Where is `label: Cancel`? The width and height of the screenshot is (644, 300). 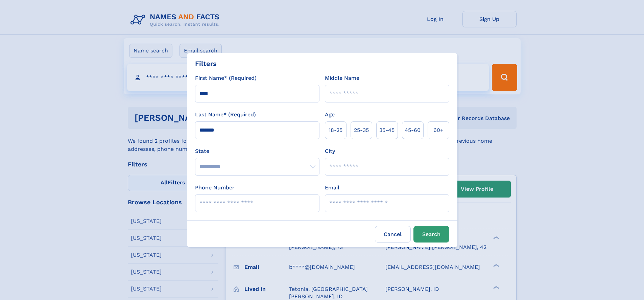 label: Cancel is located at coordinates (393, 234).